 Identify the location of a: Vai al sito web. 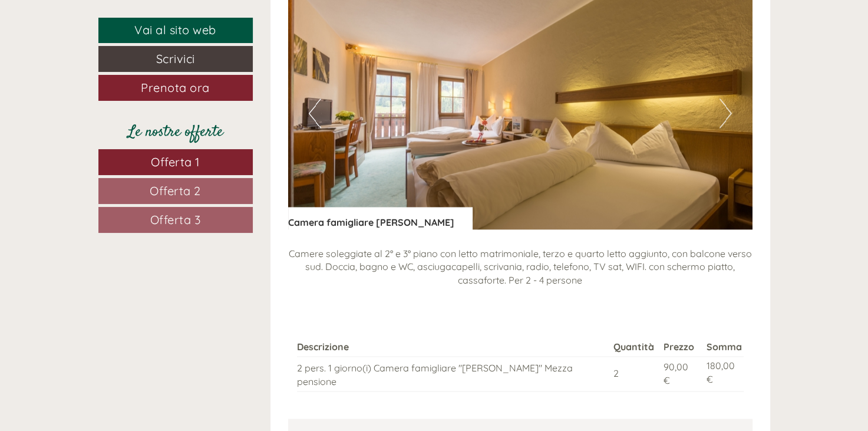
(176, 30).